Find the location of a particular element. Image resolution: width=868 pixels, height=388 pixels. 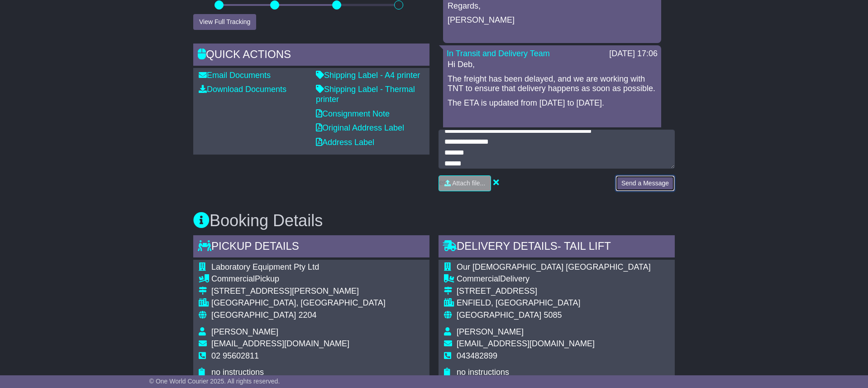

span: 5085 is located at coordinates (552, 315).